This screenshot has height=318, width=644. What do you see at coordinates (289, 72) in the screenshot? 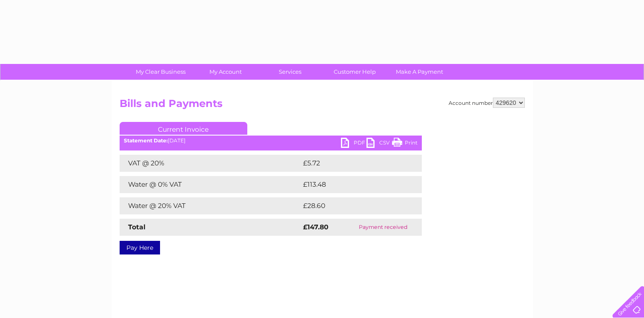
I see `a: Services` at bounding box center [289, 72].